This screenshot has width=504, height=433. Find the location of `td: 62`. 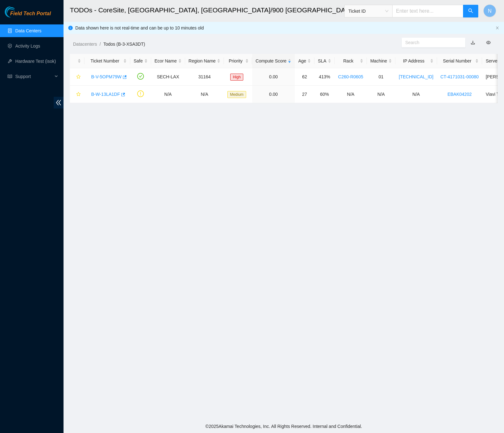

td: 62 is located at coordinates (304, 77).